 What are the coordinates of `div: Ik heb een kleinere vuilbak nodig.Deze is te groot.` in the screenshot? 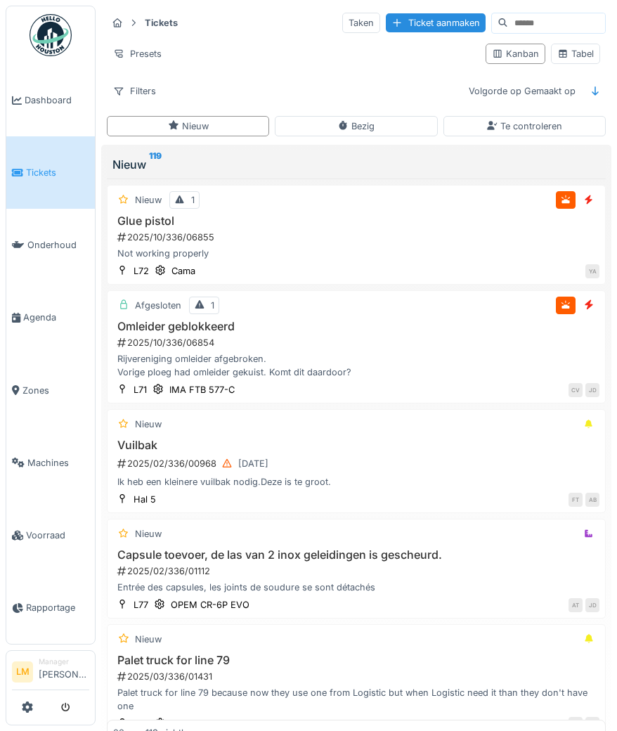 It's located at (356, 482).